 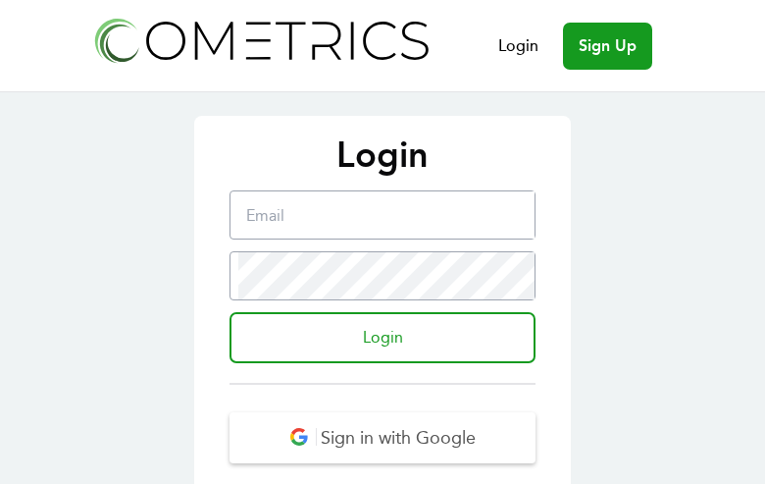 I want to click on input: Login, so click(x=383, y=337).